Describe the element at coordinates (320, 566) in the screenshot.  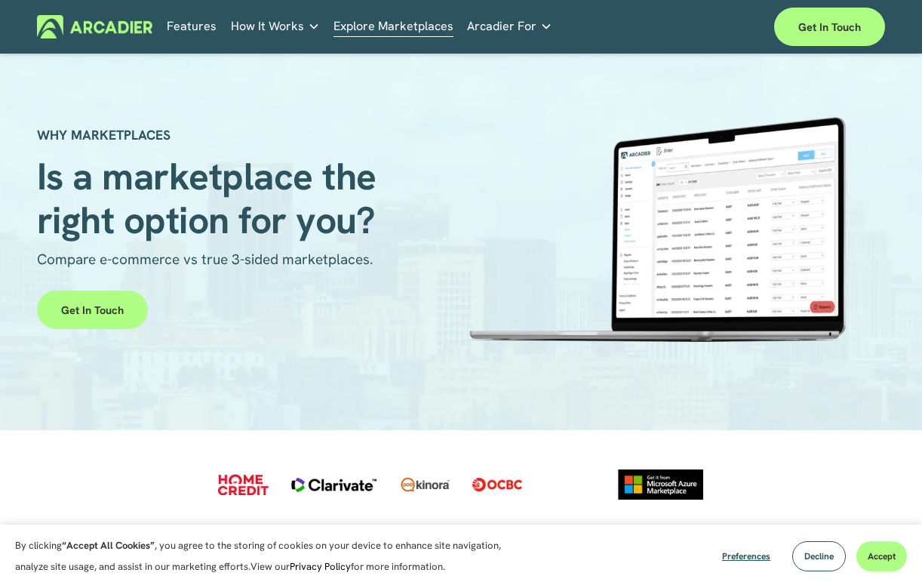
I see `a: Privacy Policy` at that location.